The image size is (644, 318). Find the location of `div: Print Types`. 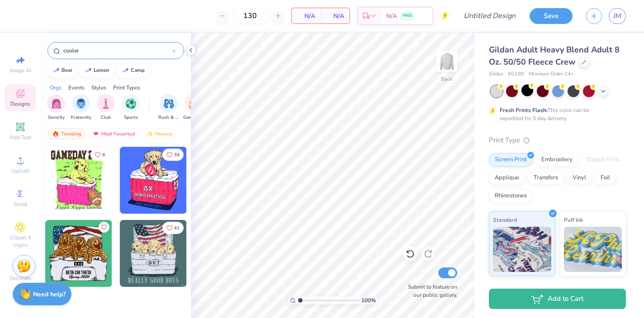

div: Print Types is located at coordinates (127, 87).